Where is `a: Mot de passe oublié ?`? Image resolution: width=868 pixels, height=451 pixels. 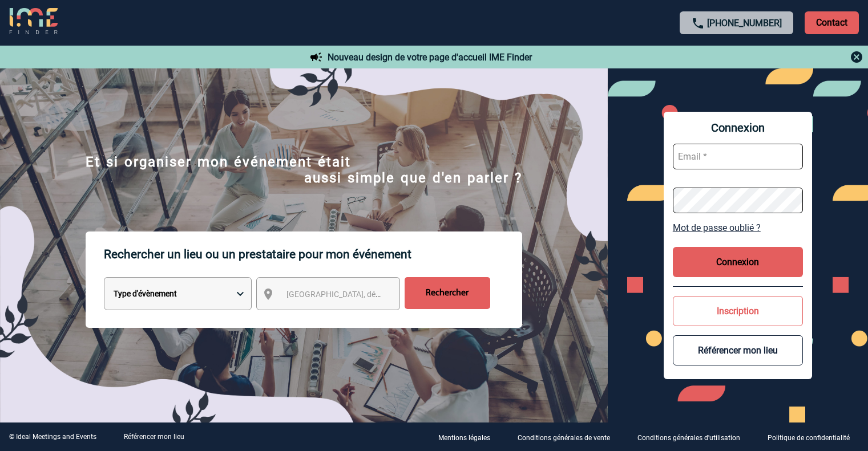 a: Mot de passe oublié ? is located at coordinates (738, 228).